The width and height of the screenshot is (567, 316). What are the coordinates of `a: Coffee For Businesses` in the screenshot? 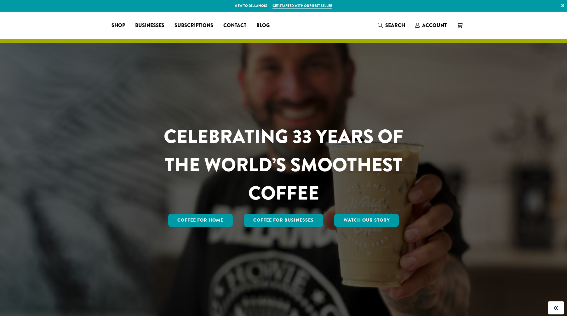 It's located at (284, 221).